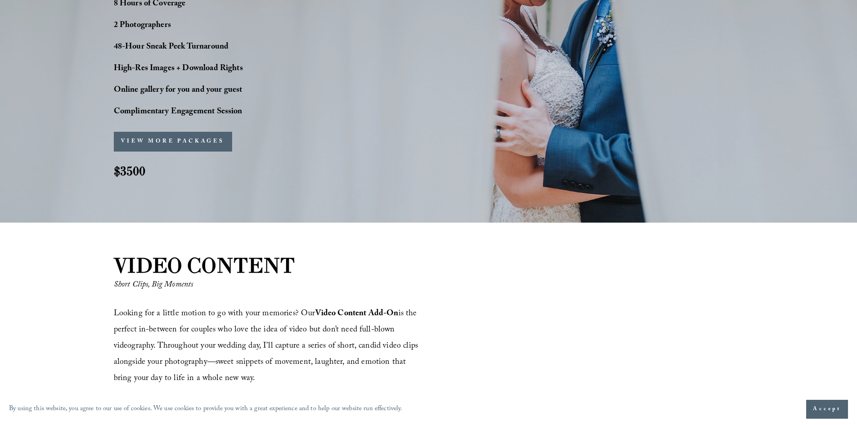 This screenshot has height=425, width=857. Describe the element at coordinates (153, 285) in the screenshot. I see `em: Short Clips, Big Moments` at that location.